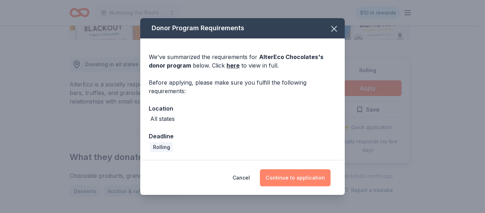 This screenshot has width=485, height=213. What do you see at coordinates (242, 108) in the screenshot?
I see `div: Location` at bounding box center [242, 108].